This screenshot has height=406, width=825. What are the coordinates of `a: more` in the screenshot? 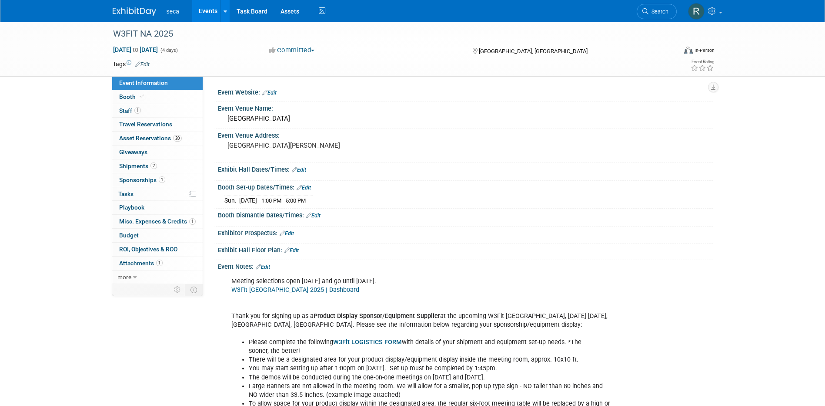 It's located at (158, 277).